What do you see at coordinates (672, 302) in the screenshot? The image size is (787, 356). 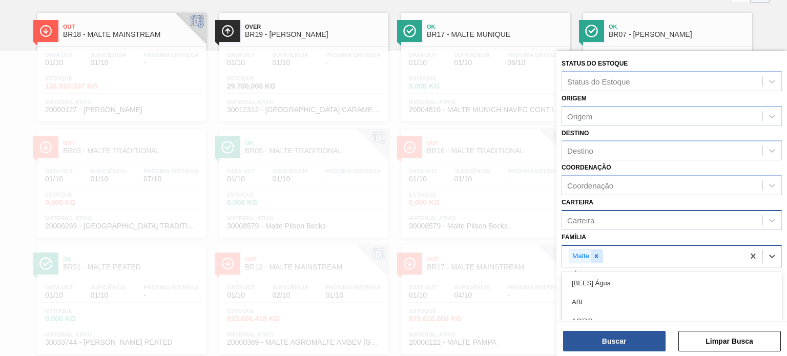 I see `div: ABI` at bounding box center [672, 302].